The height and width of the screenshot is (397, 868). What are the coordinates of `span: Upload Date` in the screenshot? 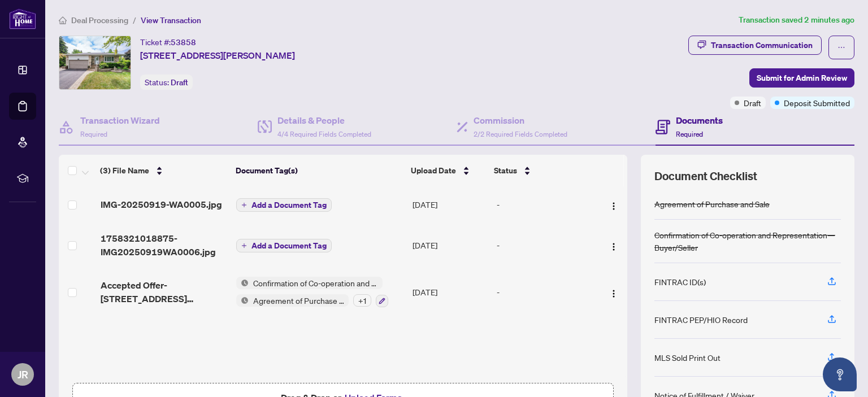 It's located at (433, 171).